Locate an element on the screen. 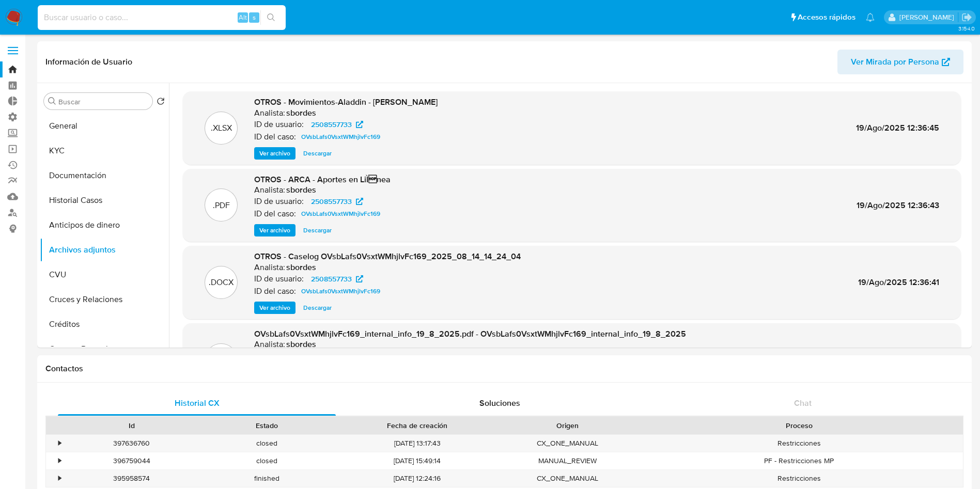  span: Ver Mirada por Persona is located at coordinates (895, 62).